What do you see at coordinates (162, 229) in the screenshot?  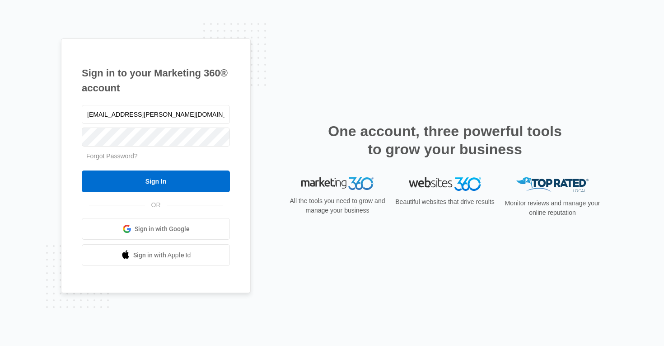 I see `span: Sign in with Google` at bounding box center [162, 229].